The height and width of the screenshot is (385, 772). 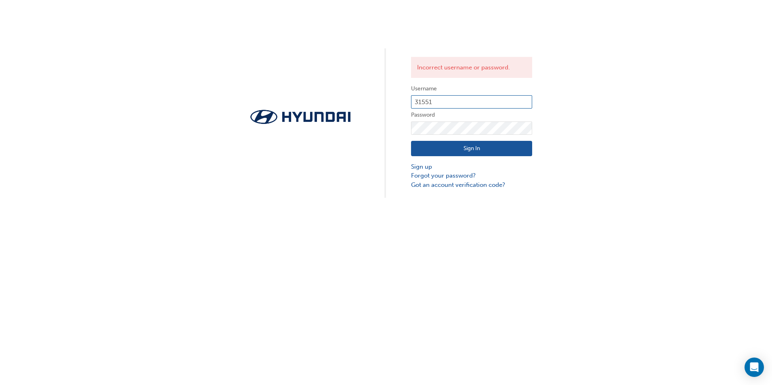 What do you see at coordinates (471, 102) in the screenshot?
I see `input: Username` at bounding box center [471, 102].